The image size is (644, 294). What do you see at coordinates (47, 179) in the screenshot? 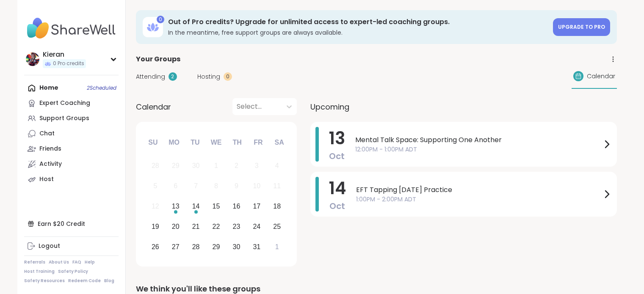
I see `div: Host` at bounding box center [47, 179].